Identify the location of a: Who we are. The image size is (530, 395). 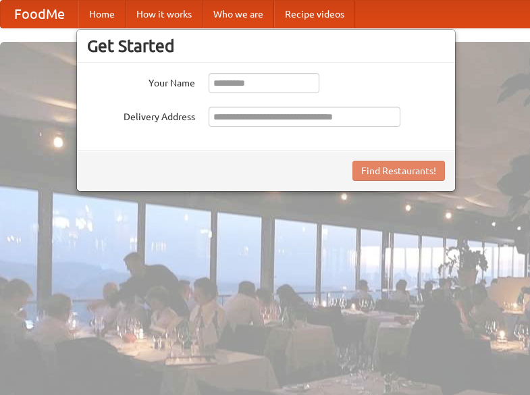
(238, 14).